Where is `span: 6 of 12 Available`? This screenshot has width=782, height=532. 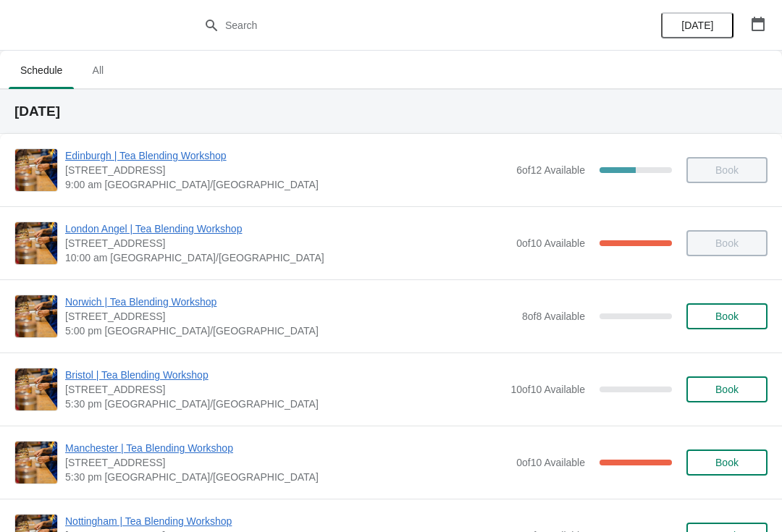 span: 6 of 12 Available is located at coordinates (551, 170).